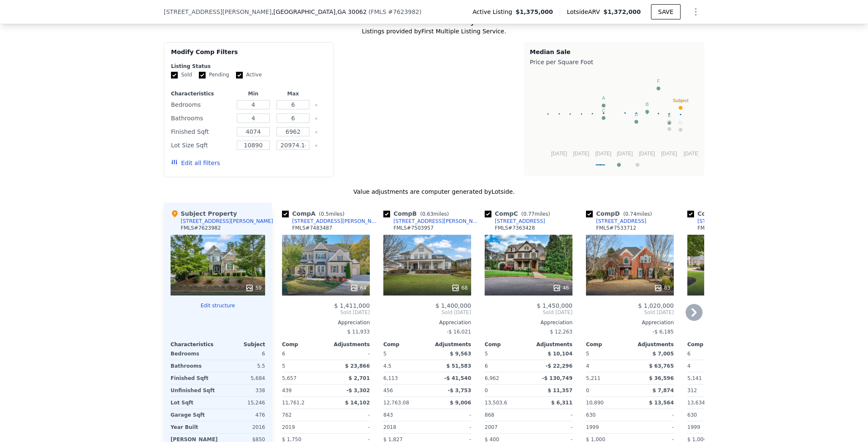  Describe the element at coordinates (663, 332) in the screenshot. I see `span: -$ 6,185` at that location.